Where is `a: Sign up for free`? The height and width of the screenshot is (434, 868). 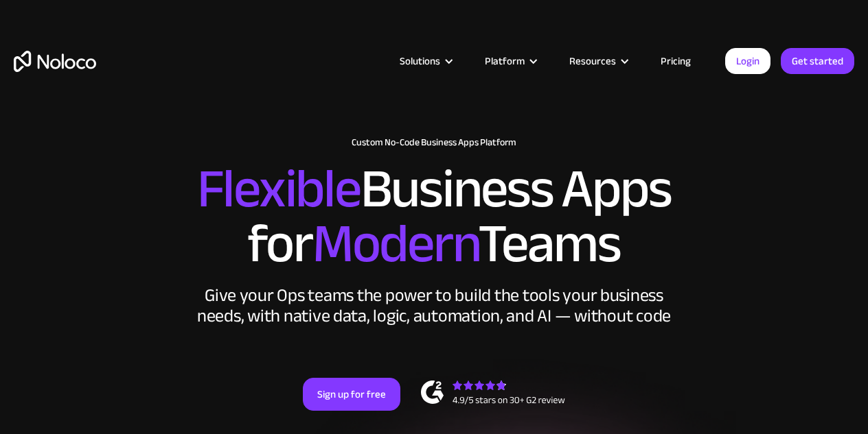 a: Sign up for free is located at coordinates (352, 394).